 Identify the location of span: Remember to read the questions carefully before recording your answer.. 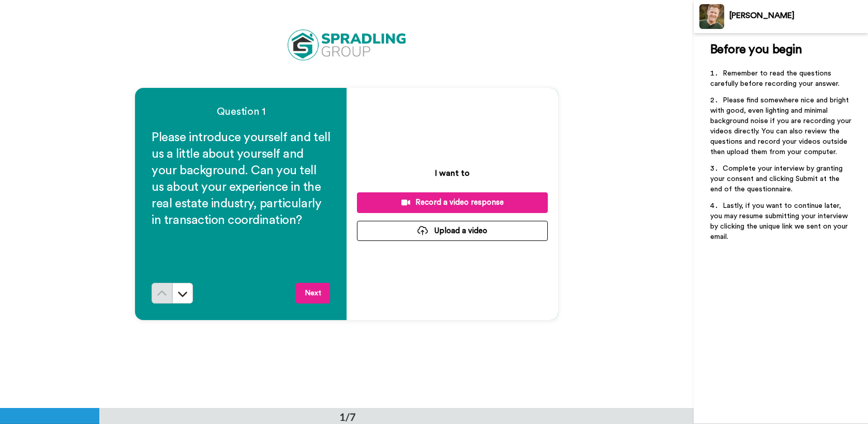
(775, 78).